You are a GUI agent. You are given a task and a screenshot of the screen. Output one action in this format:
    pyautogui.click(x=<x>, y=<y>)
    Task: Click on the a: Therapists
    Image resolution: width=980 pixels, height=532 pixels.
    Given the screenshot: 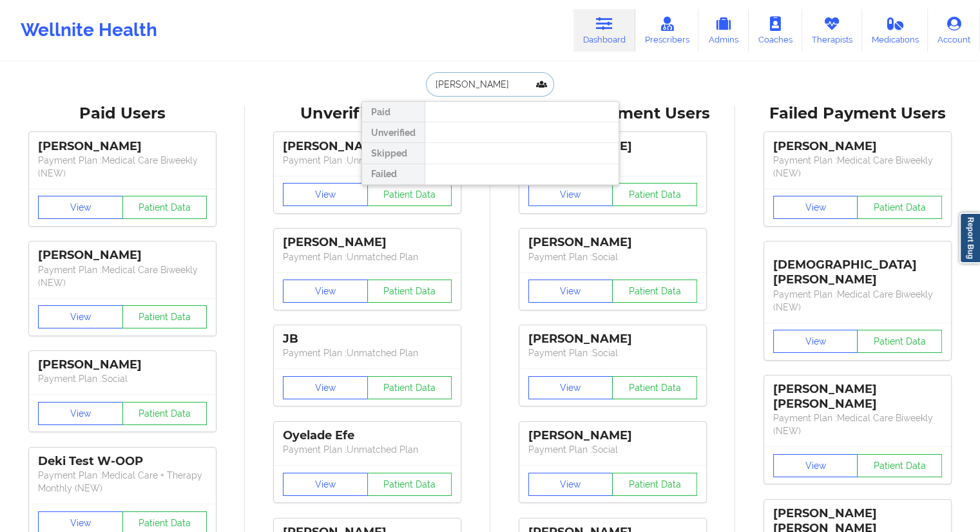 What is the action you would take?
    pyautogui.click(x=832, y=30)
    